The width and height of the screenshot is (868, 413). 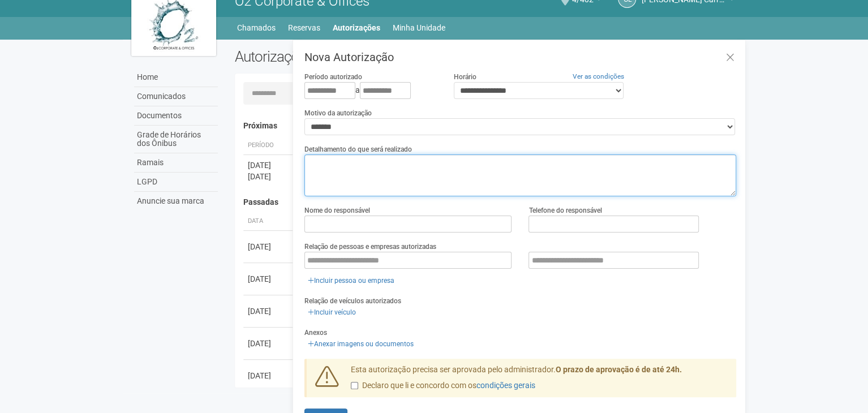 I want to click on label: Telefone do responsável, so click(x=564, y=210).